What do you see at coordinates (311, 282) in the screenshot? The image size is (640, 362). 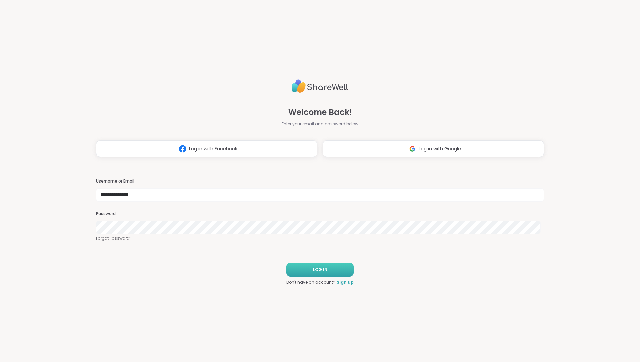 I see `span: Don't have an account?` at bounding box center [311, 282].